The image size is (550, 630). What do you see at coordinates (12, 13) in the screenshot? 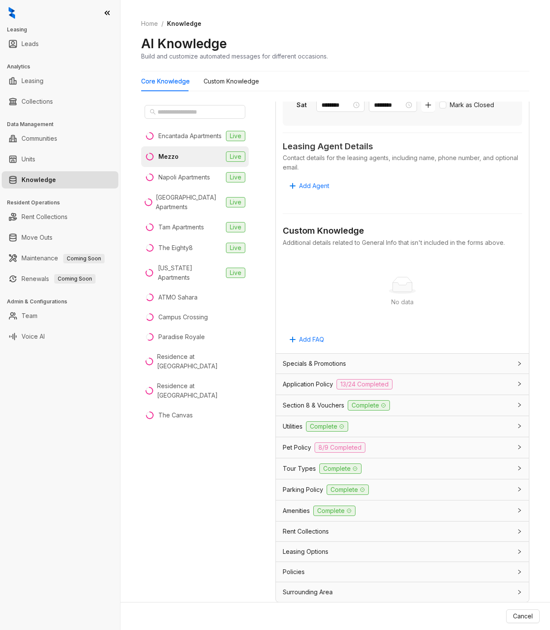
I see `img: logo` at bounding box center [12, 13].